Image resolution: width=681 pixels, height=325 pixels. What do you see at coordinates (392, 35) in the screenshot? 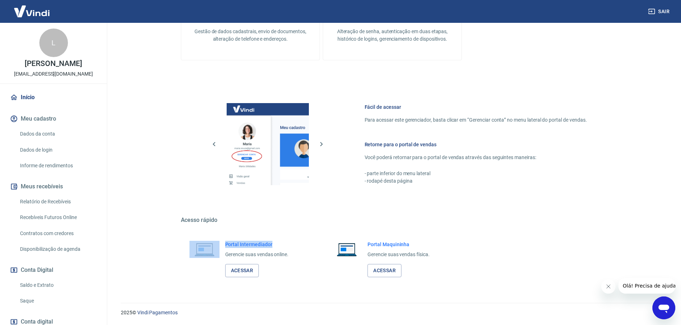
I see `p: Alteração de senha, autenticação em duas etapas, histórico de logins, gerenciamento de dispositivos.` at bounding box center [392, 35].